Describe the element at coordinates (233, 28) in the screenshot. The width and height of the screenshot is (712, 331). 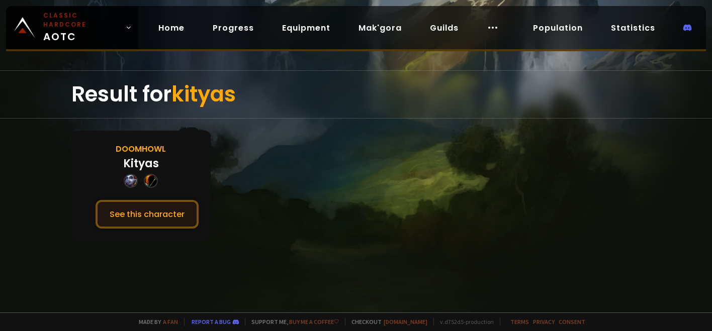
I see `a: Progress` at that location.